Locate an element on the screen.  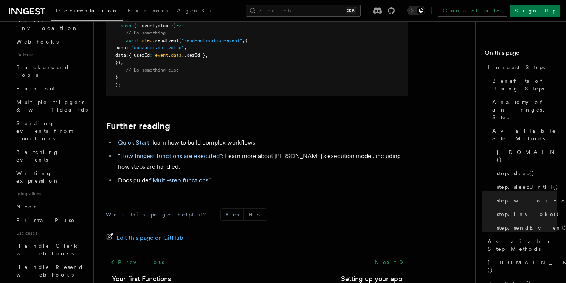
span: { userId is located at coordinates (139, 55).